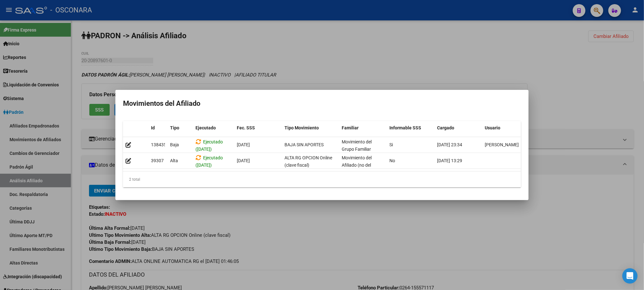 The width and height of the screenshot is (644, 290). Describe the element at coordinates (392, 160) in the screenshot. I see `span: No` at that location.